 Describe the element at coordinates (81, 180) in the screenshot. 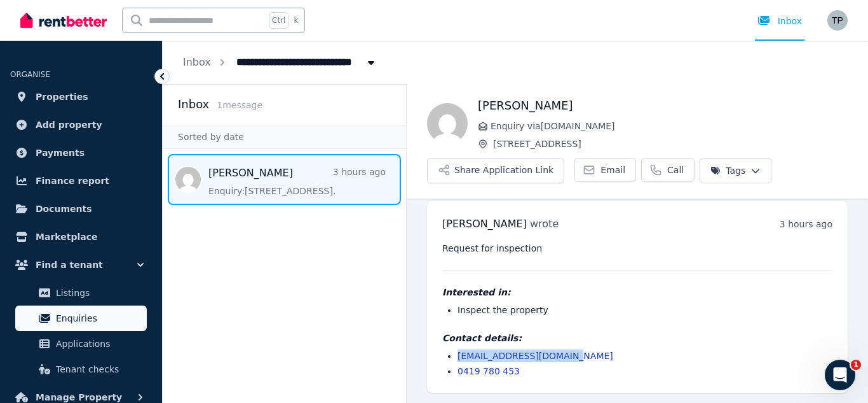

I see `a: Finance report` at that location.